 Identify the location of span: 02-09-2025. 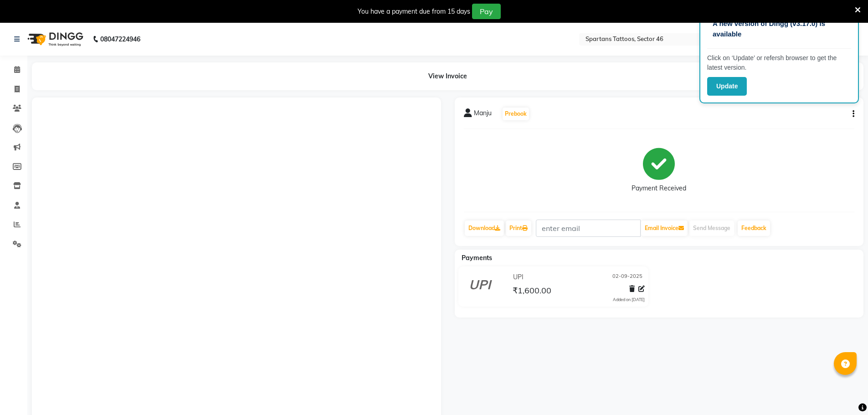
(627, 277).